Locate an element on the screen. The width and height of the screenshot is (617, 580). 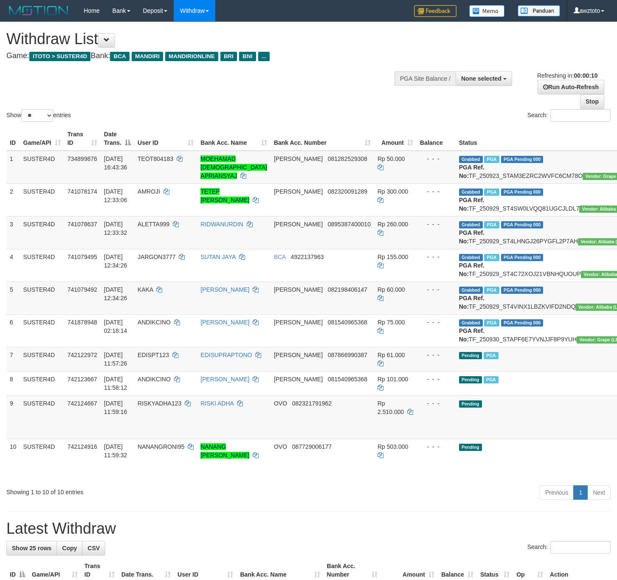
span: Copy 082198406147 to clipboard is located at coordinates (347, 290).